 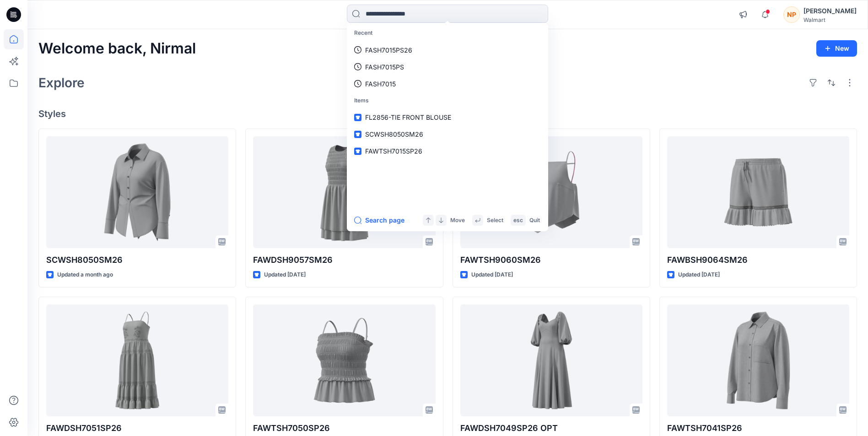 What do you see at coordinates (447, 100) in the screenshot?
I see `p: Items` at bounding box center [447, 100].